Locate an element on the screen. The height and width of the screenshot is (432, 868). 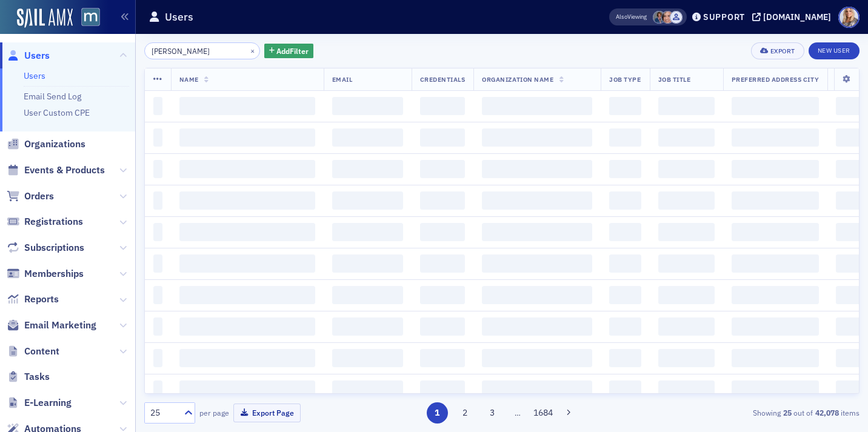
span: Justin Chase is located at coordinates (676, 17).